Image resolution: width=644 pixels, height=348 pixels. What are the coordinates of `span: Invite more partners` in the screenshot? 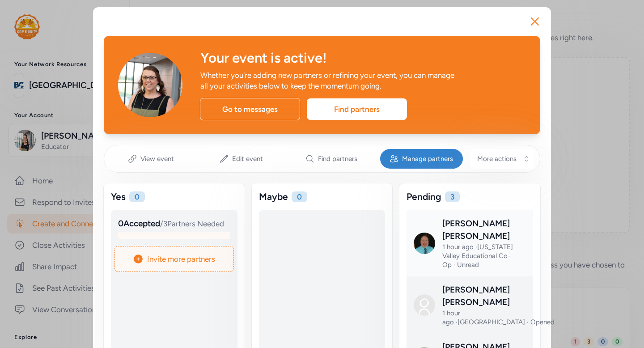 It's located at (181, 259).